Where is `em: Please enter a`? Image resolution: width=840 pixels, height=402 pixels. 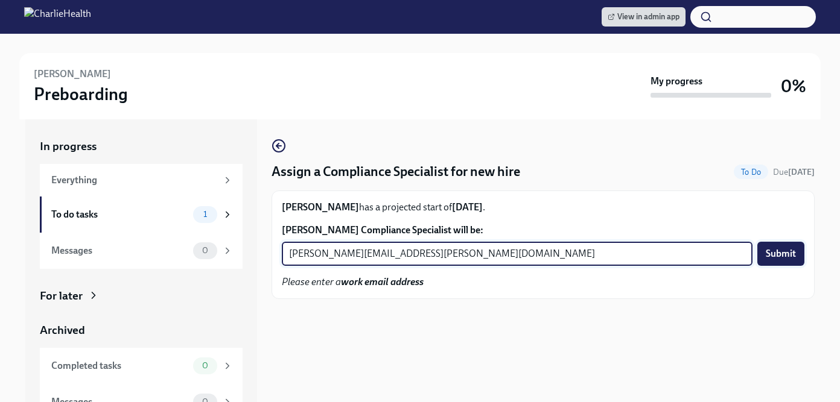 em: Please enter a is located at coordinates (352, 282).